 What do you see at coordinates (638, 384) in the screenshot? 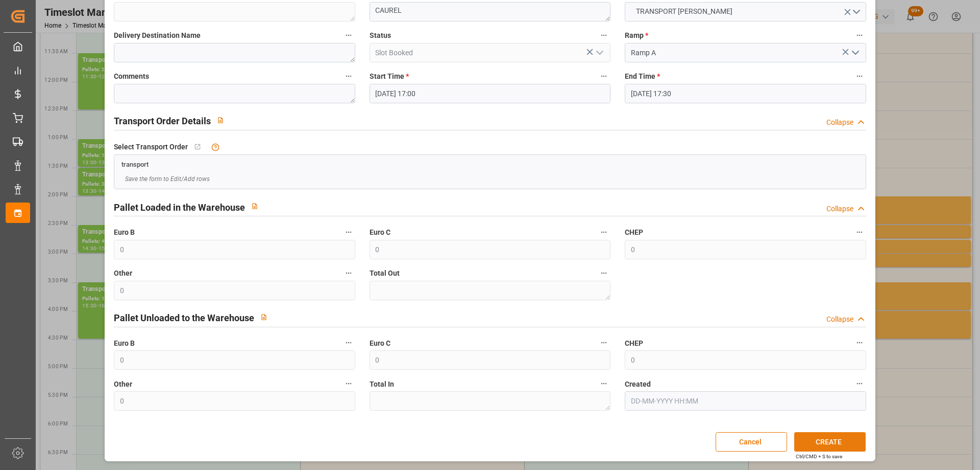
I see `span: Created` at bounding box center [638, 384].